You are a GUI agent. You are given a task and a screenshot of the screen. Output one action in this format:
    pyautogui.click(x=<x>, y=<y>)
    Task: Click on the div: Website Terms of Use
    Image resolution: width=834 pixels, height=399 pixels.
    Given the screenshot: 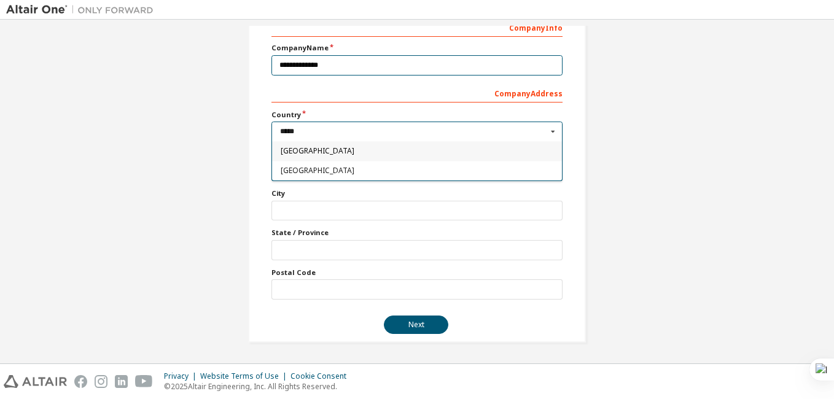 What is the action you would take?
    pyautogui.click(x=245, y=376)
    